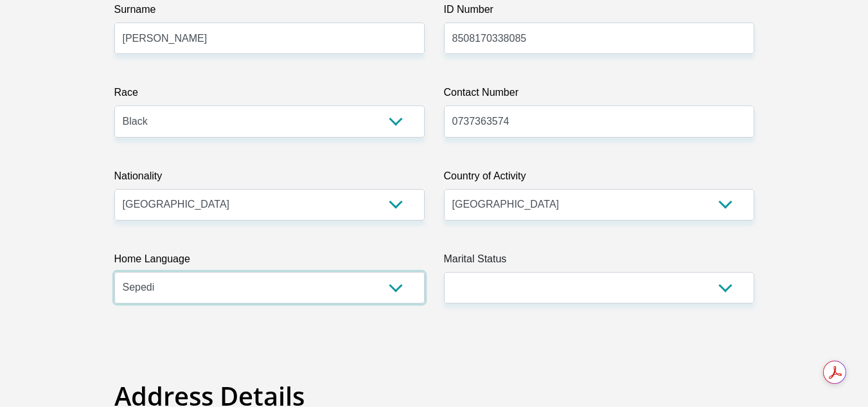  What do you see at coordinates (599, 121) in the screenshot?
I see `input: Contact Number` at bounding box center [599, 121].